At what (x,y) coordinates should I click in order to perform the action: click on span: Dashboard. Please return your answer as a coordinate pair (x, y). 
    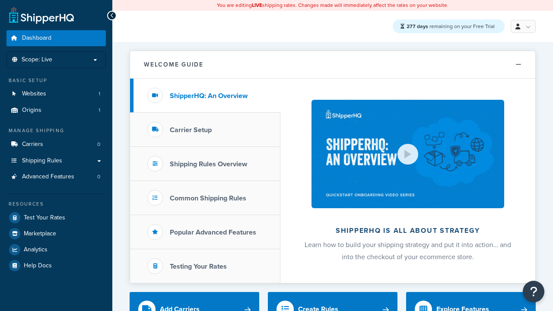
    Looking at the image, I should click on (37, 38).